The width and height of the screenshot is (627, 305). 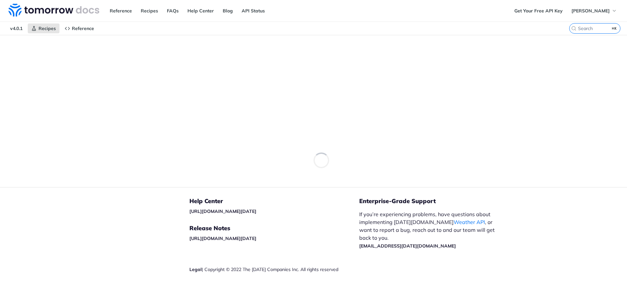 I want to click on a: Blog, so click(x=227, y=11).